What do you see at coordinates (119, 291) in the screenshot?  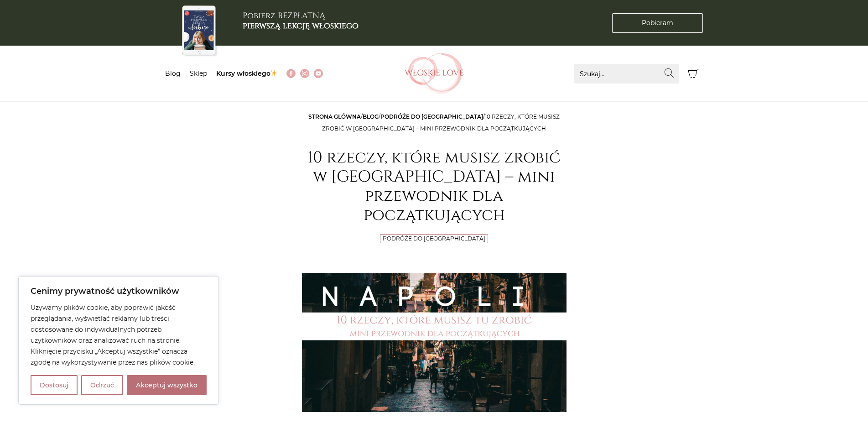 I see `p: Cenimy prywatność użytkowników` at bounding box center [119, 291].